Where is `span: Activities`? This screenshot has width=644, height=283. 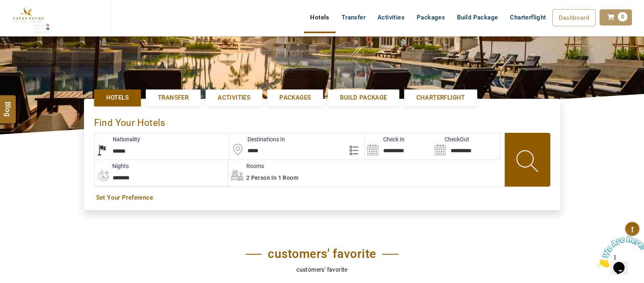
span: Activities is located at coordinates (234, 97).